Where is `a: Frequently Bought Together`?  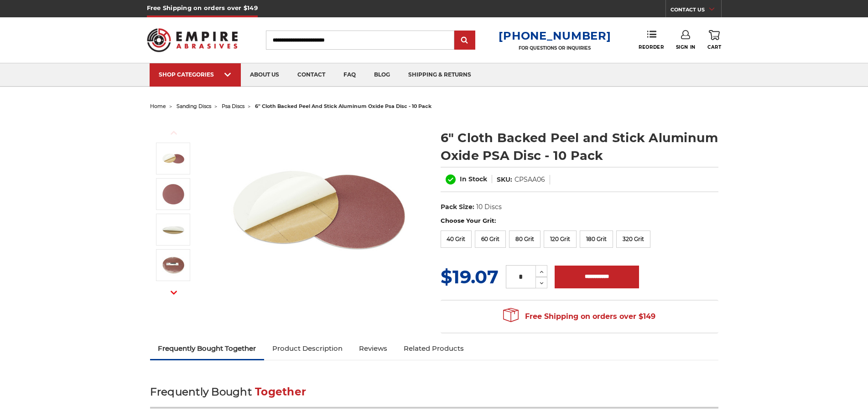
a: Frequently Bought Together is located at coordinates (207, 349).